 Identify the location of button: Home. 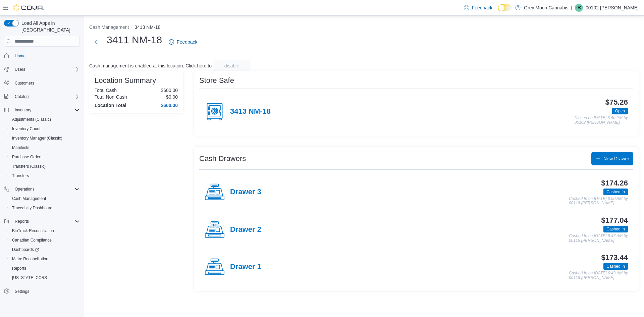
(42, 55).